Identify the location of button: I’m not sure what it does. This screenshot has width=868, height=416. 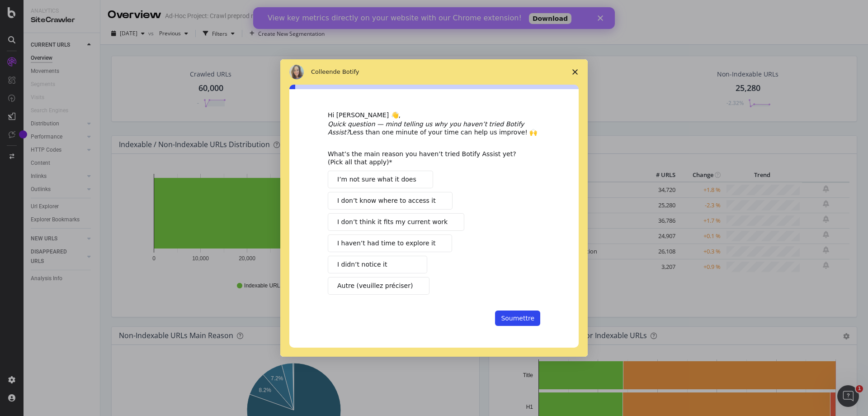
(380, 179).